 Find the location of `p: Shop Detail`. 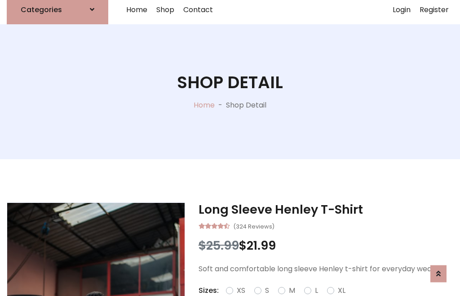

p: Shop Detail is located at coordinates (246, 105).